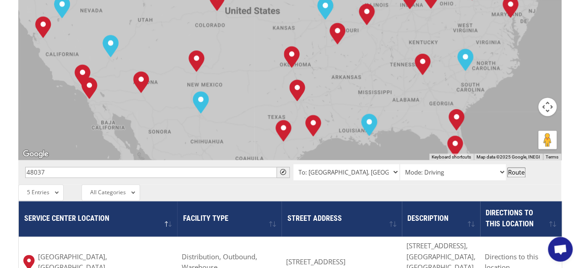  What do you see at coordinates (465, 59) in the screenshot?
I see `div: Charlotte, NC` at bounding box center [465, 59].